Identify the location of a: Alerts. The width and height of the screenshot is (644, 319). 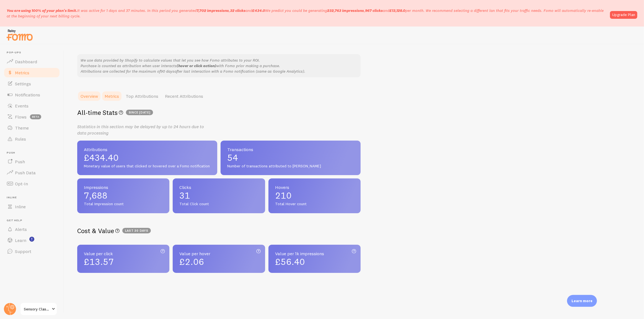
(32, 229).